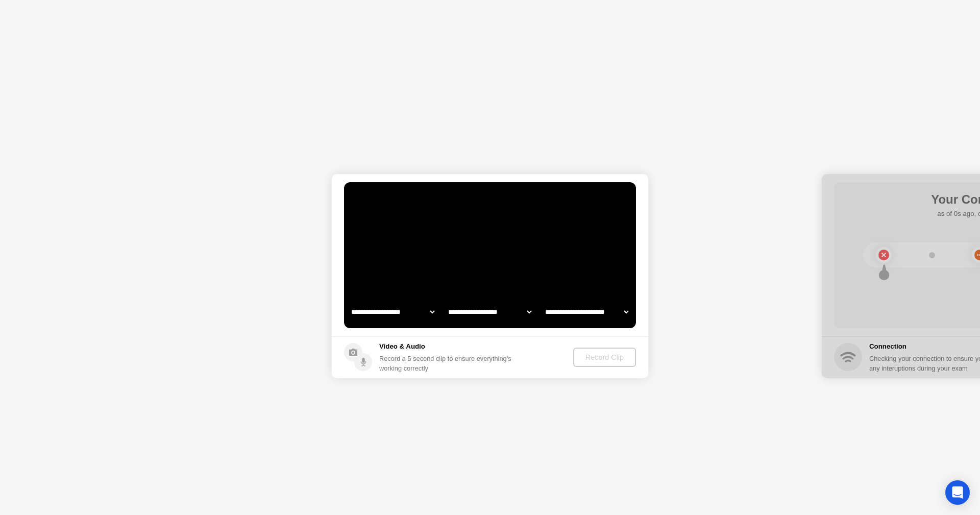 Image resolution: width=980 pixels, height=515 pixels. What do you see at coordinates (604, 357) in the screenshot?
I see `button: Record Clip` at bounding box center [604, 357].